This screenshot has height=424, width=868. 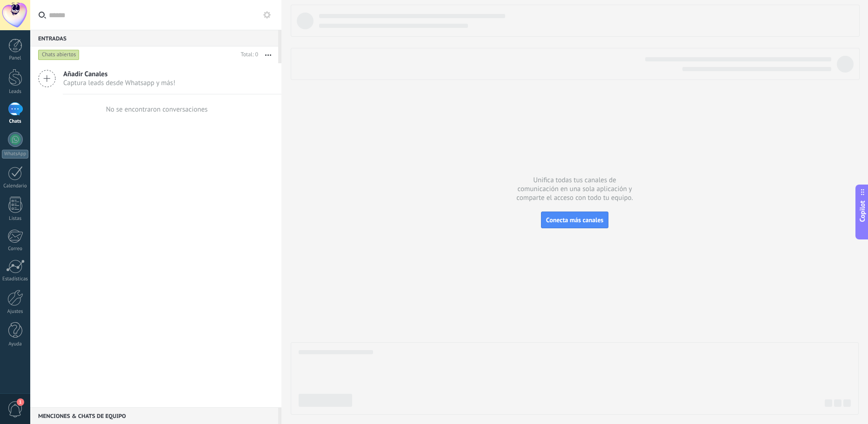 I want to click on div: Chats abiertos, so click(x=59, y=55).